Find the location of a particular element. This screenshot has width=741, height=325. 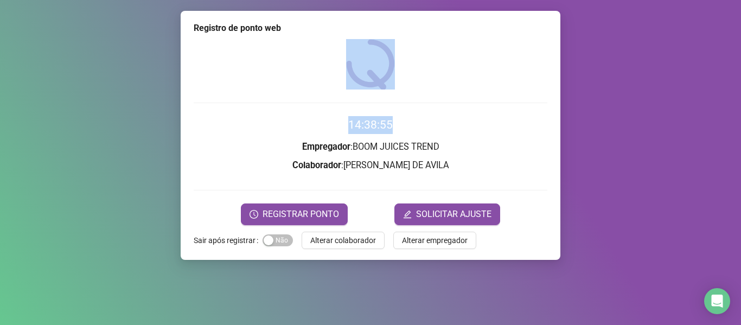

div: Open Intercom Messenger is located at coordinates (717, 301).